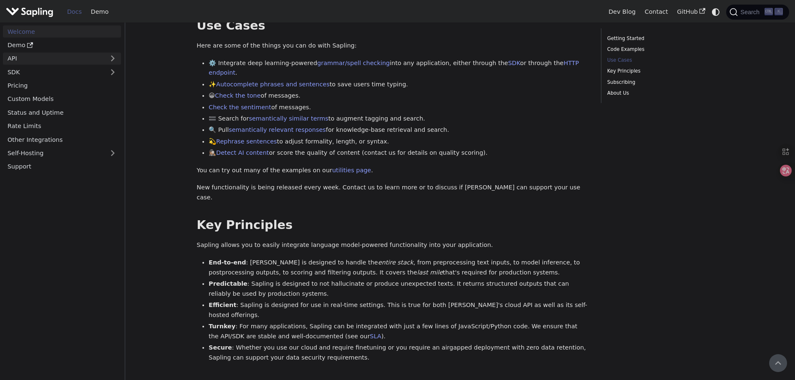  I want to click on em: entire stack, so click(396, 263).